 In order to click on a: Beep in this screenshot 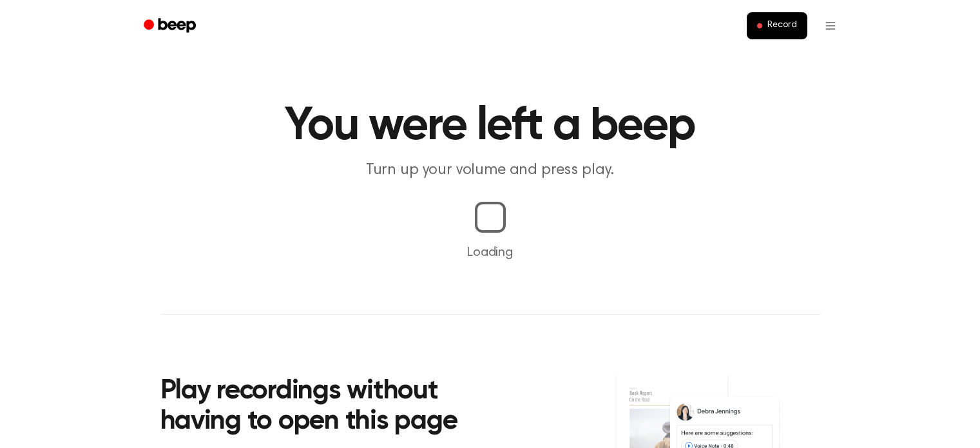, I will do `click(171, 26)`.